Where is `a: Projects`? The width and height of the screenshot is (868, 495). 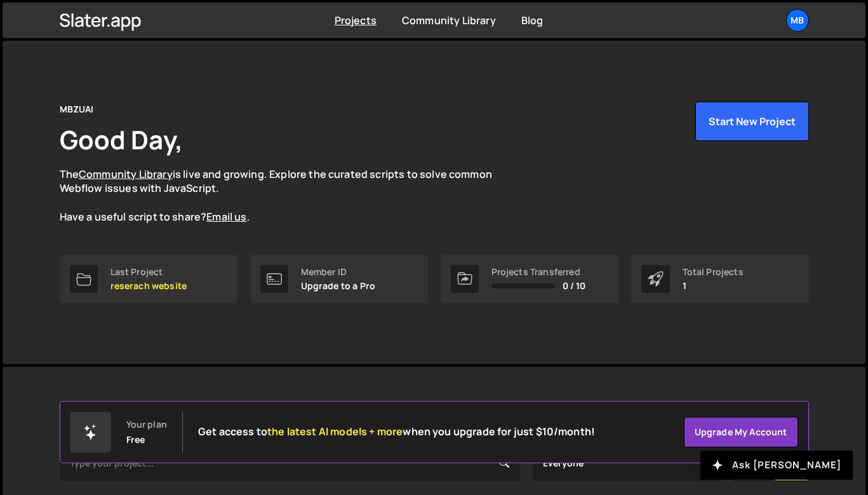 a: Projects is located at coordinates (355, 21).